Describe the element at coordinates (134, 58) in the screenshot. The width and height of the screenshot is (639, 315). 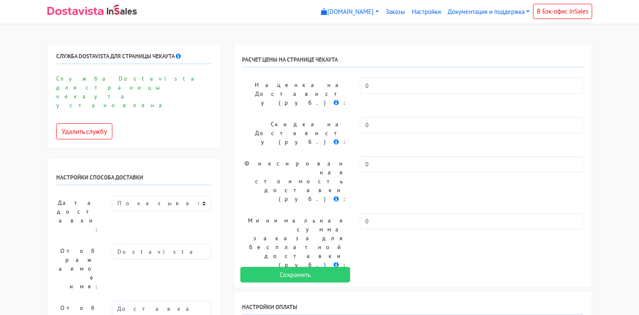
I see `h6: Служба Dostavista для страницы чекаута` at that location.